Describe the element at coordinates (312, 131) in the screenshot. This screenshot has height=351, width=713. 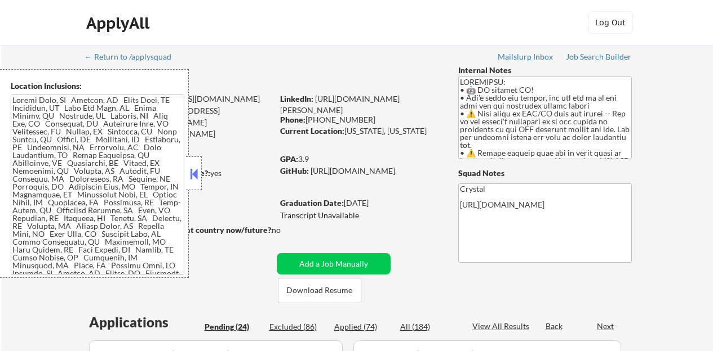
I see `strong: Current Location:` at that location.